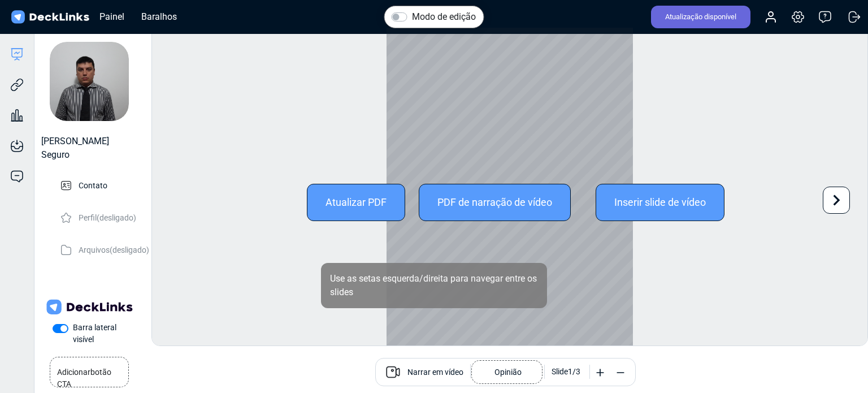 The height and width of the screenshot is (393, 868). Describe the element at coordinates (94, 250) in the screenshot. I see `font: Arquivos` at that location.